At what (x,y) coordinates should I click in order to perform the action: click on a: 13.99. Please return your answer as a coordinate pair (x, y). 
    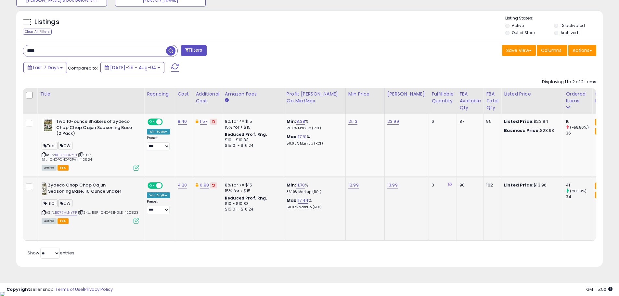
    Looking at the image, I should click on (392, 185).